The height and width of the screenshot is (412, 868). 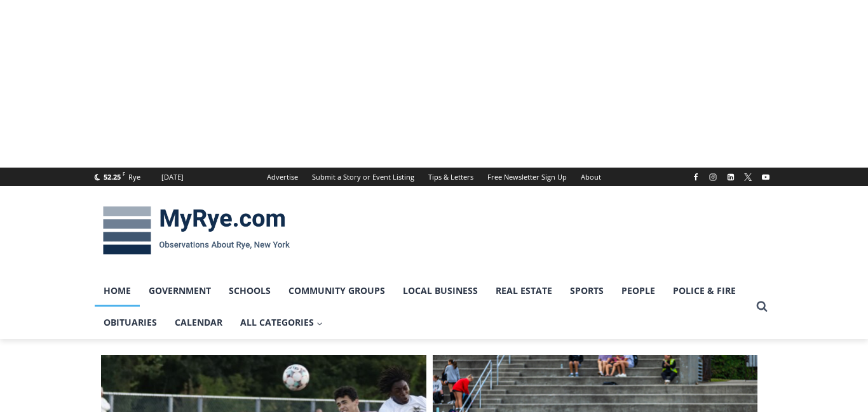 What do you see at coordinates (587, 291) in the screenshot?
I see `a: Sports` at bounding box center [587, 291].